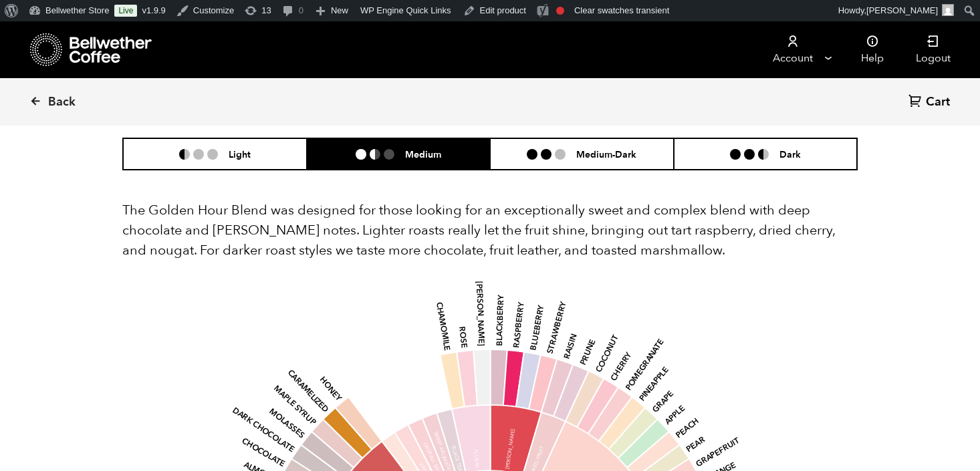  I want to click on h6: Medium-Dark, so click(606, 154).